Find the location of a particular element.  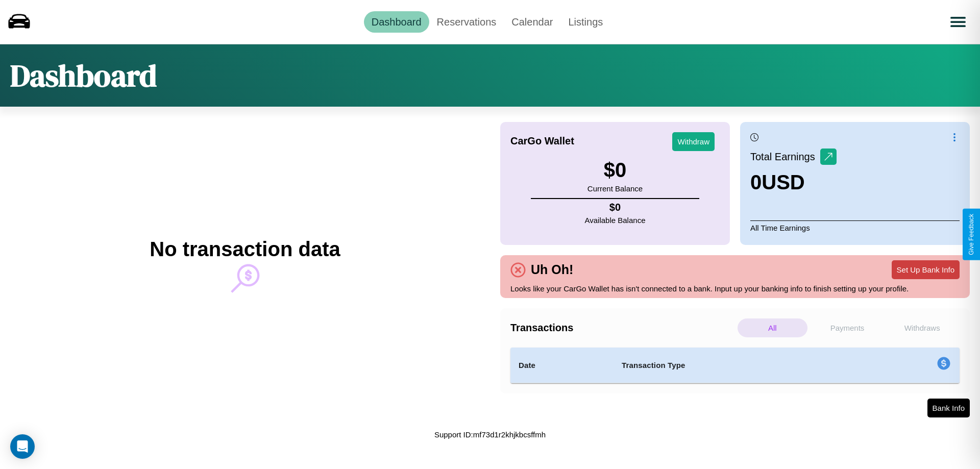

h4: Date is located at coordinates (562, 366).